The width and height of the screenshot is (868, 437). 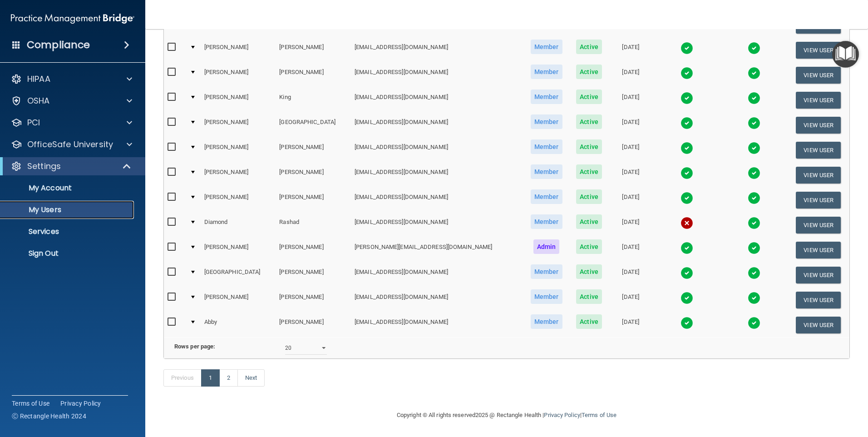 I want to click on td: Abby, so click(x=239, y=325).